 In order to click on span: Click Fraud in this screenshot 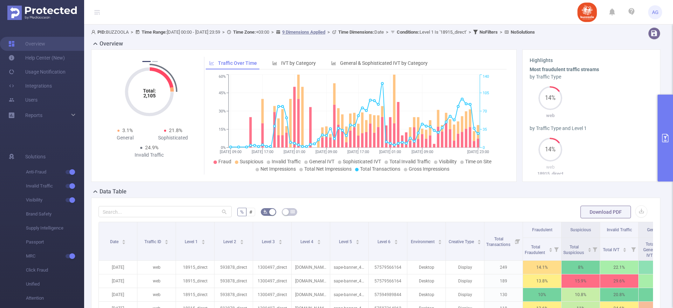, I will do `click(55, 270)`.